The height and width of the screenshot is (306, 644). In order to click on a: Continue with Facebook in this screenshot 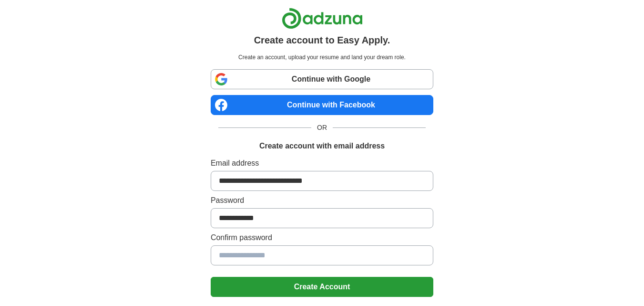, I will do `click(322, 105)`.